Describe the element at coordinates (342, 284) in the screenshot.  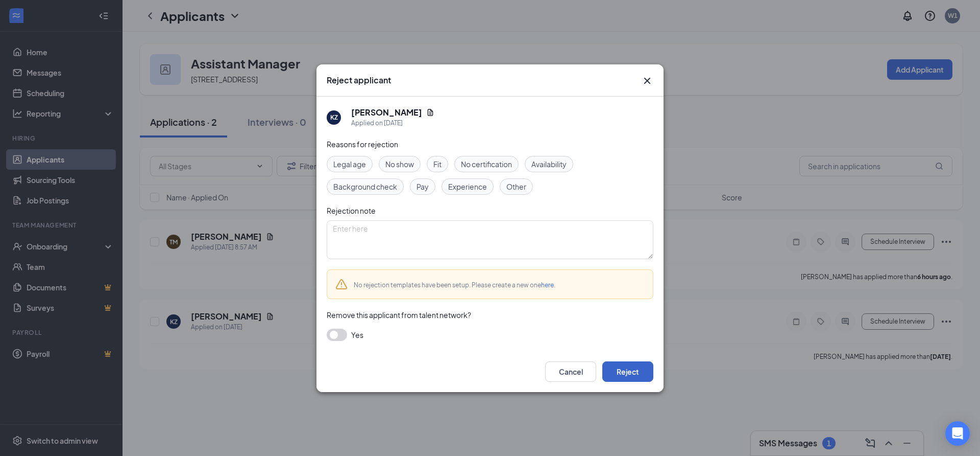
I see `svg: Warning` at that location.